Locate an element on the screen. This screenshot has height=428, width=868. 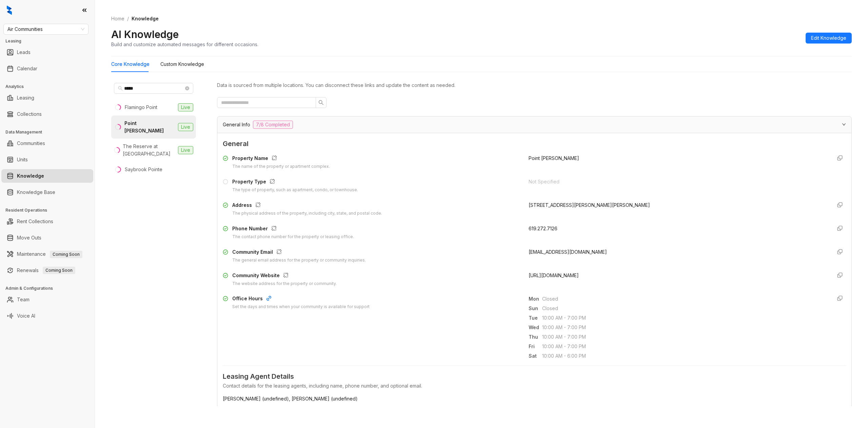
li: Voice AI is located at coordinates (47, 316).